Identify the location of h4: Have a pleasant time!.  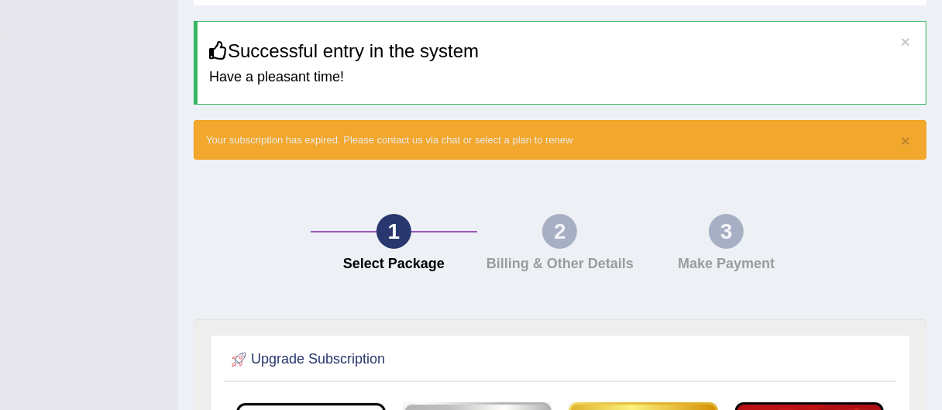
(562, 77).